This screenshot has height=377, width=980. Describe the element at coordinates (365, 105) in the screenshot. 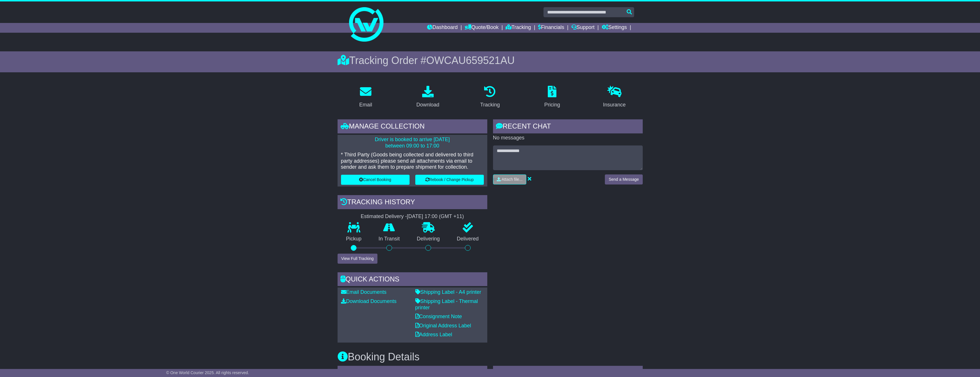

I see `div: Email` at that location.